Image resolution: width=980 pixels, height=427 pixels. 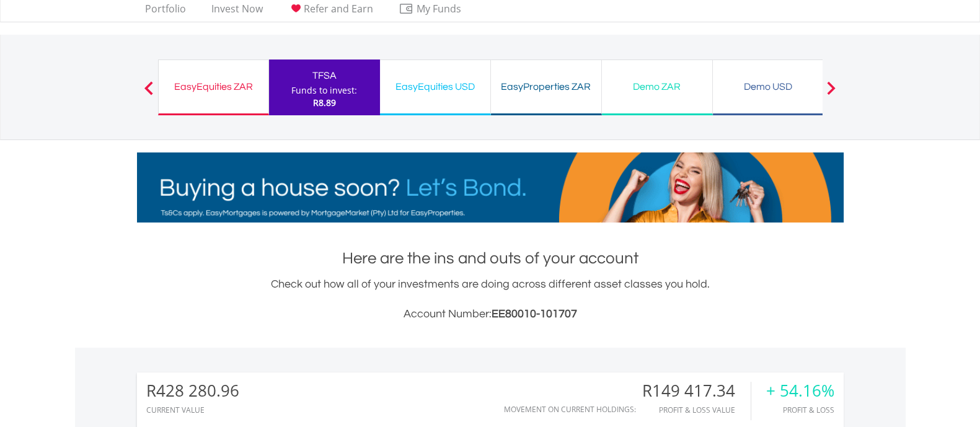 What do you see at coordinates (330, 12) in the screenshot?
I see `a: Refer and Earn` at bounding box center [330, 12].